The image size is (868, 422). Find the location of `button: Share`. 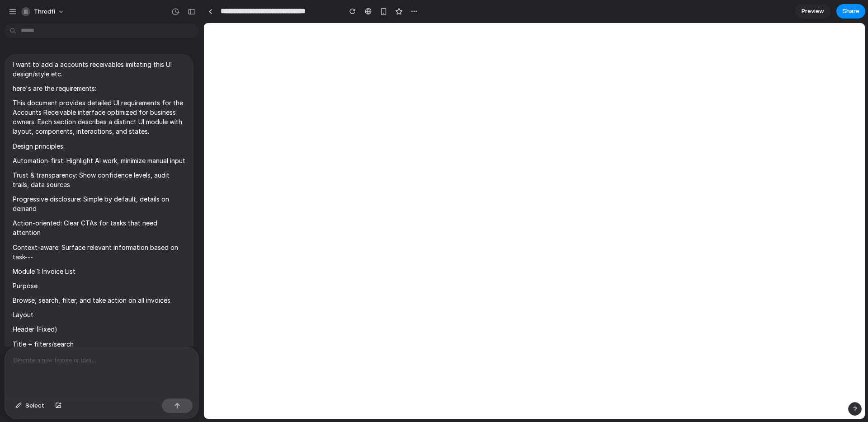

button: Share is located at coordinates (851, 11).